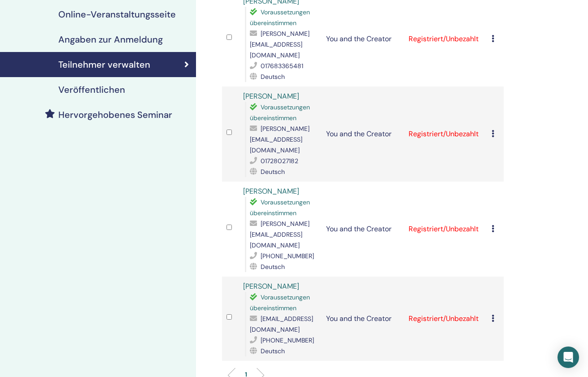 Image resolution: width=588 pixels, height=377 pixels. Describe the element at coordinates (117, 15) in the screenshot. I see `h4: Online-Veranstaltungsseite` at that location.